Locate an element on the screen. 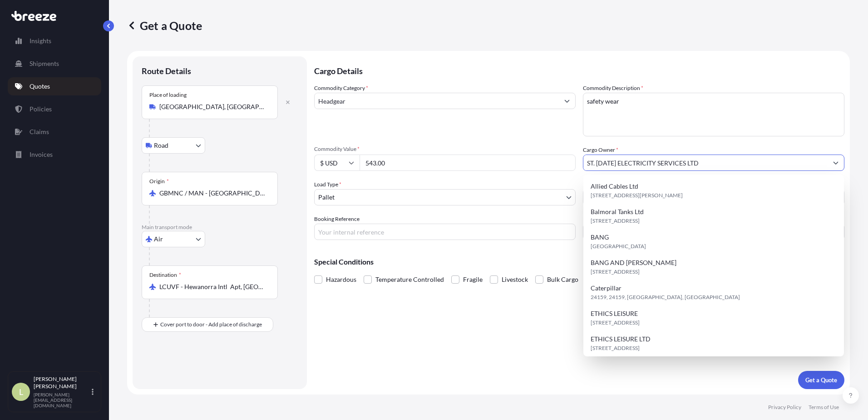  input: Enter name is located at coordinates (714, 232).